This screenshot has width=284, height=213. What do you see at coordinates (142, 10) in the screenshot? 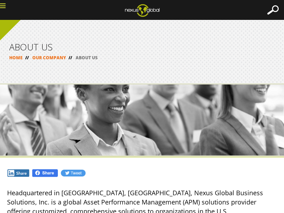
I see `img: ng_logo_web` at bounding box center [142, 10].